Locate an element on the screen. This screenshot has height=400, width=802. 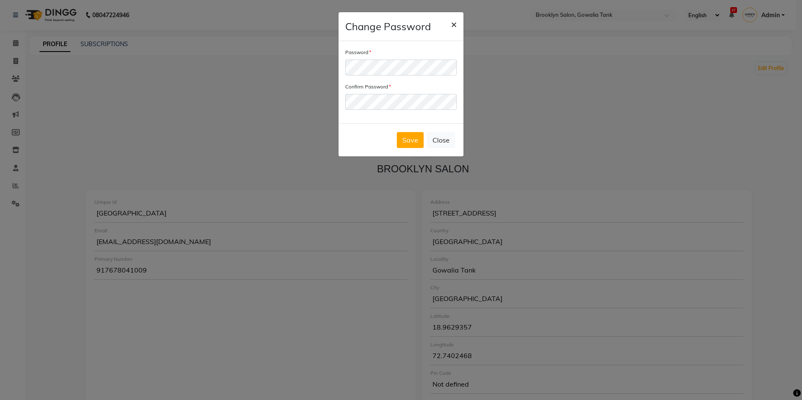
h4: Change Password is located at coordinates (388, 26).